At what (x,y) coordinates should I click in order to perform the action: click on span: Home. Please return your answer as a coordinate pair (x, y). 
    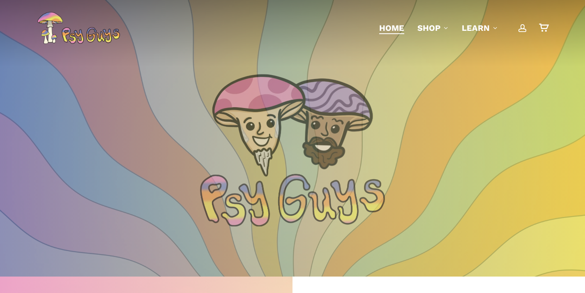
    Looking at the image, I should click on (392, 28).